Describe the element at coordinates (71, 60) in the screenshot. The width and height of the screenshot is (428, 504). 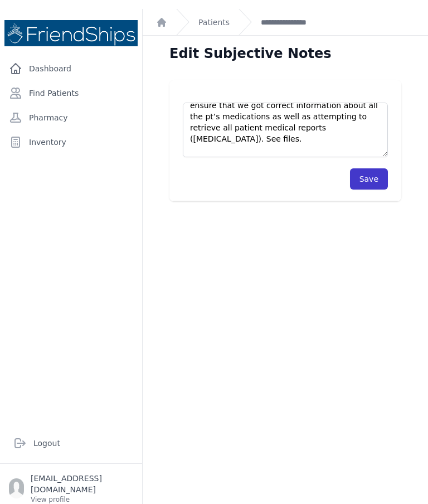
I see `a: Dashboard` at that location.